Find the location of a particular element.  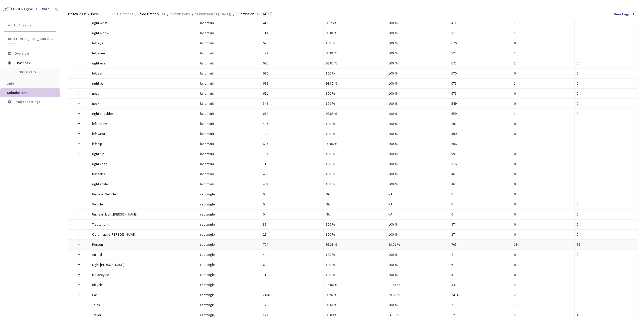

div: 522 is located at coordinates (480, 53).